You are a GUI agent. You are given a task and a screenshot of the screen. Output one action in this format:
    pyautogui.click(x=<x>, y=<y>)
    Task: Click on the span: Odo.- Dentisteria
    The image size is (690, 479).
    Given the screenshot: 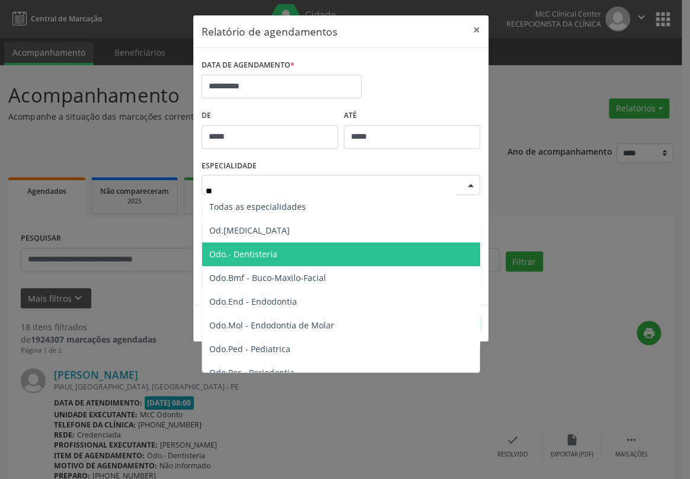 What is the action you would take?
    pyautogui.click(x=243, y=254)
    